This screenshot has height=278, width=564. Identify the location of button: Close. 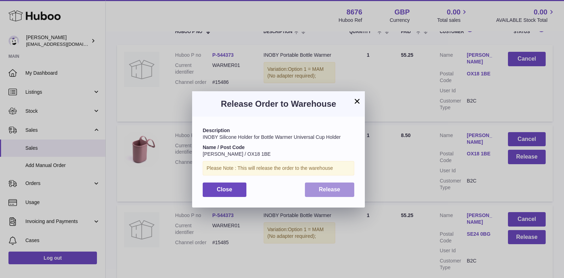
(224, 190).